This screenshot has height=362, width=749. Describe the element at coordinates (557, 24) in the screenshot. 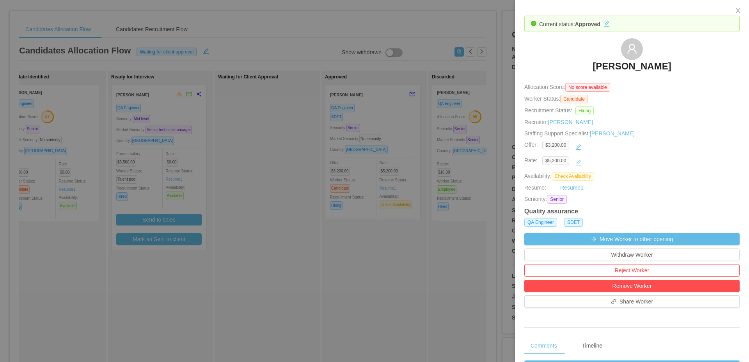

I see `span: Current status:` at that location.